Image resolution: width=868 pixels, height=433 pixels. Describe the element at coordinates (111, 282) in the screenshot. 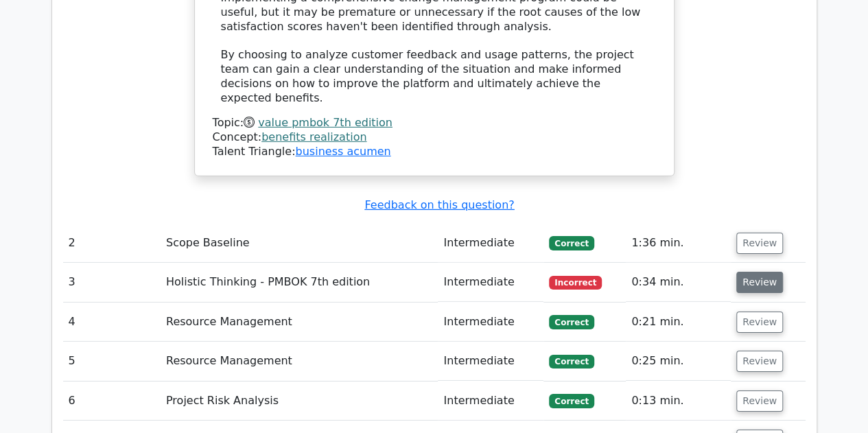

I see `td: 3` at that location.